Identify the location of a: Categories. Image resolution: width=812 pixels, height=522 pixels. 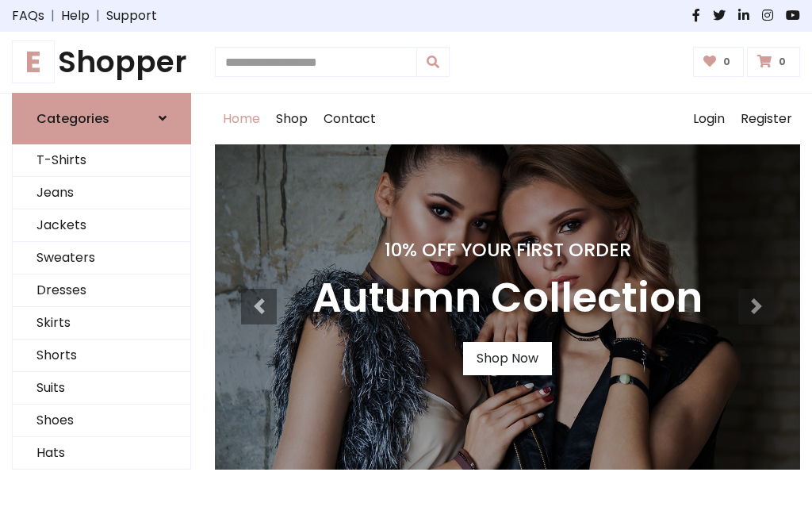
(102, 118).